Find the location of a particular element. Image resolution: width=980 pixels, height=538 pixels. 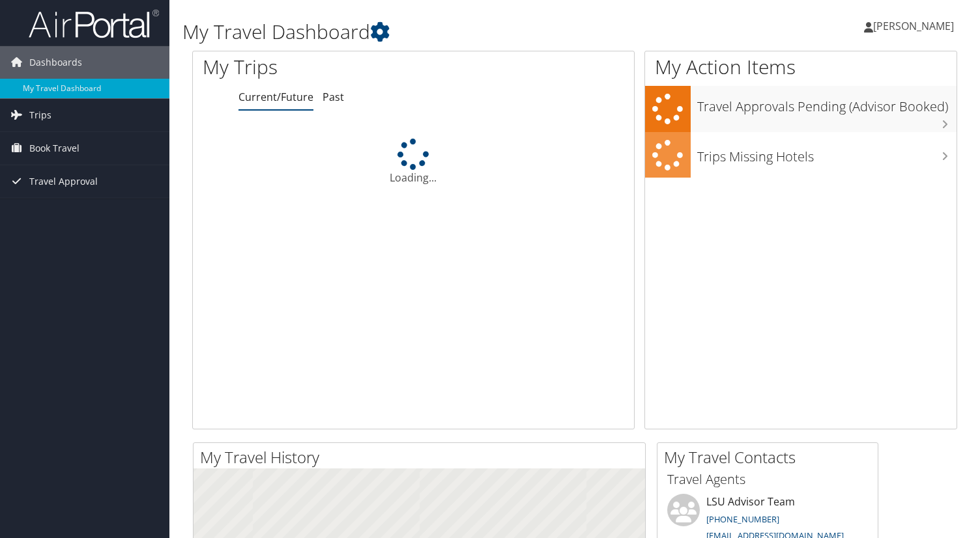

span: Book Travel is located at coordinates (54, 148).